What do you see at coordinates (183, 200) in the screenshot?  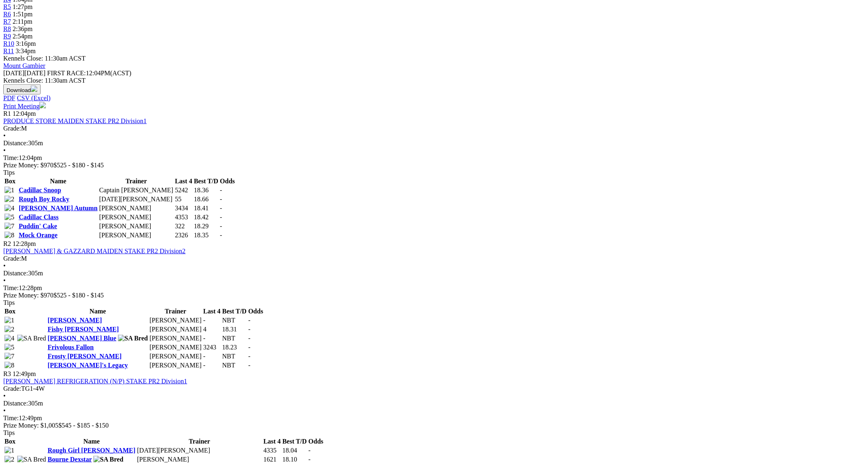 I see `td: 55` at bounding box center [183, 200].